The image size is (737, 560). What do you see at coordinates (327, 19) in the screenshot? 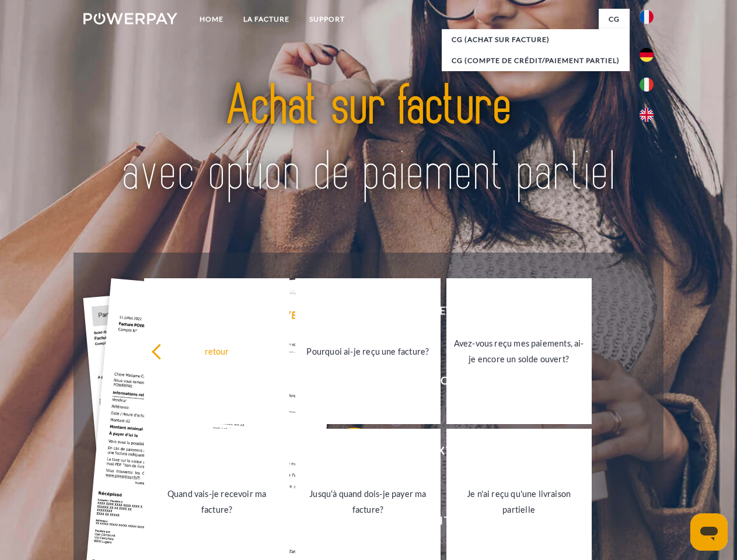
I see `a: Support` at bounding box center [327, 19].